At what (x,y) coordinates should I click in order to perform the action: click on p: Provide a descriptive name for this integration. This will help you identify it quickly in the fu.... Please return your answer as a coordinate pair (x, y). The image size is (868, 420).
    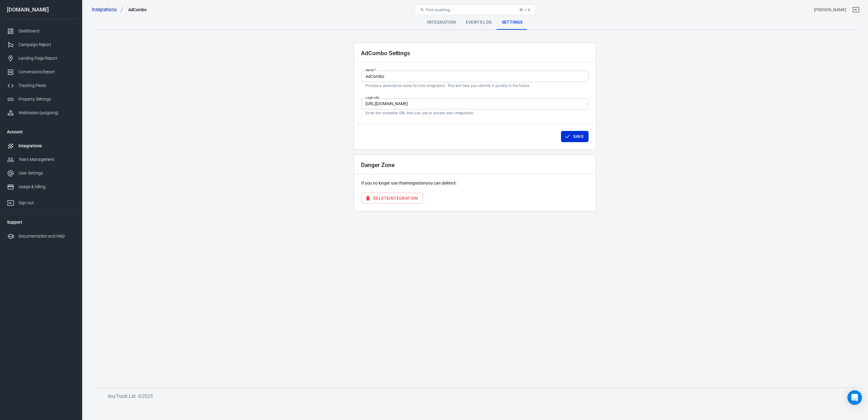
    Looking at the image, I should click on (475, 86).